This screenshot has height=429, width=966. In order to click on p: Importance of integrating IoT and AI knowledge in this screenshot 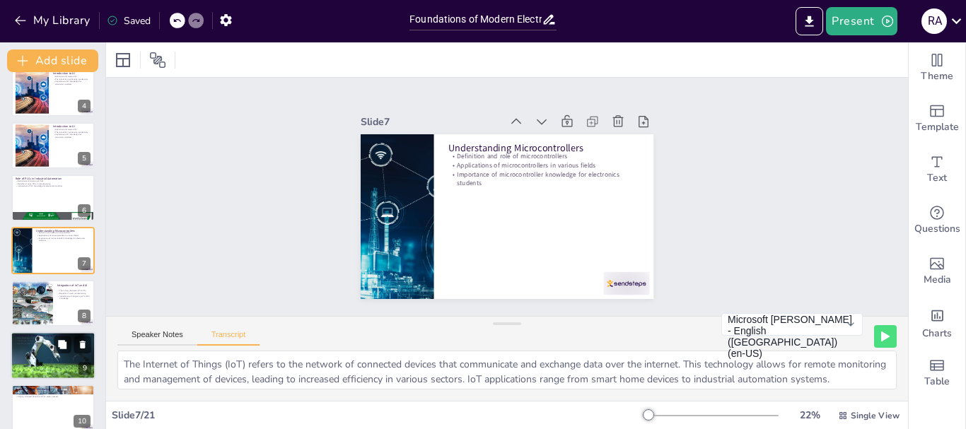, I will do `click(74, 297)`.